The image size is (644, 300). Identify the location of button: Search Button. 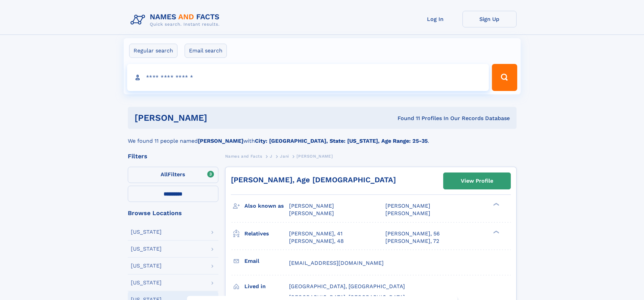
(504, 77).